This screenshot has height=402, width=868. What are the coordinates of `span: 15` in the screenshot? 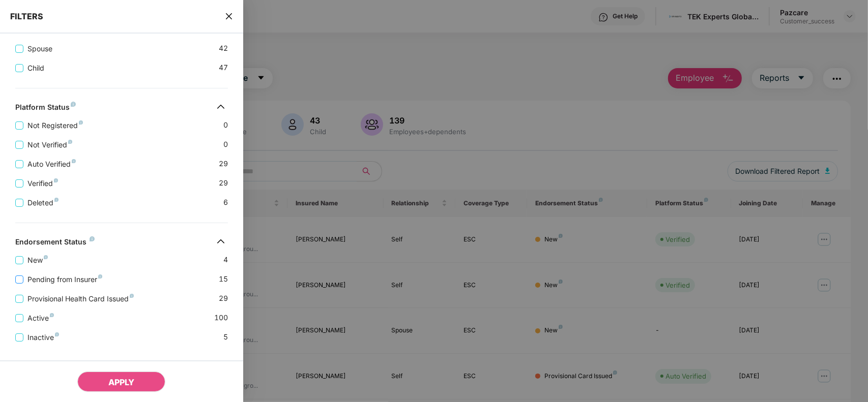 It's located at (224, 279).